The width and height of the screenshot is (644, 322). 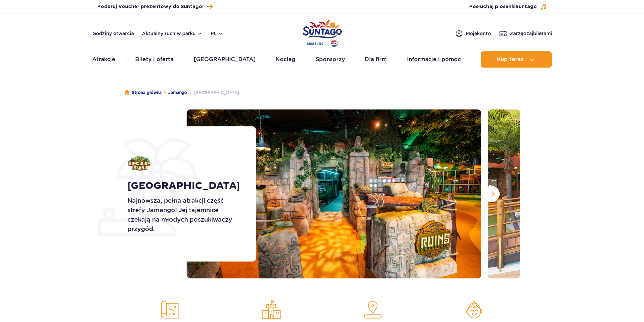 What do you see at coordinates (104, 60) in the screenshot?
I see `a: Atrakcje` at bounding box center [104, 60].